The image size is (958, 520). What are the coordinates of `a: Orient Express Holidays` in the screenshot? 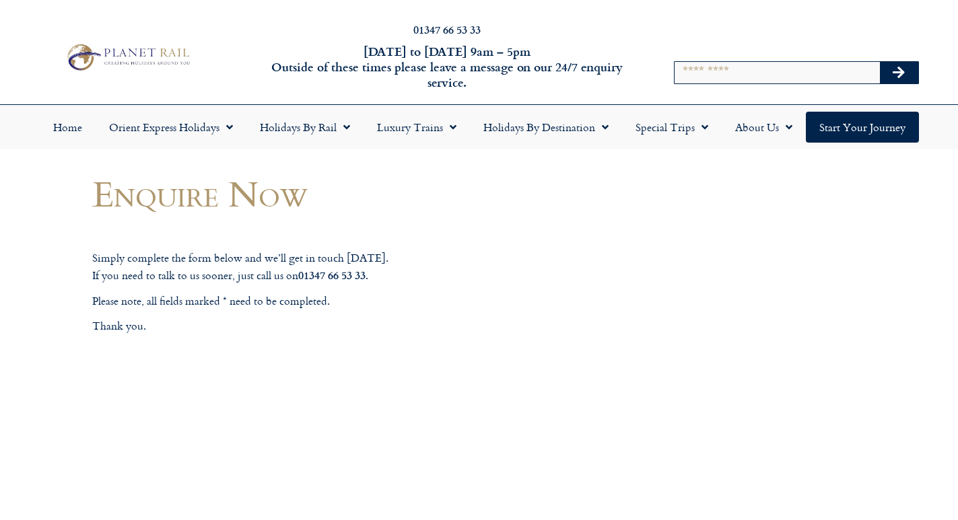 It's located at (171, 127).